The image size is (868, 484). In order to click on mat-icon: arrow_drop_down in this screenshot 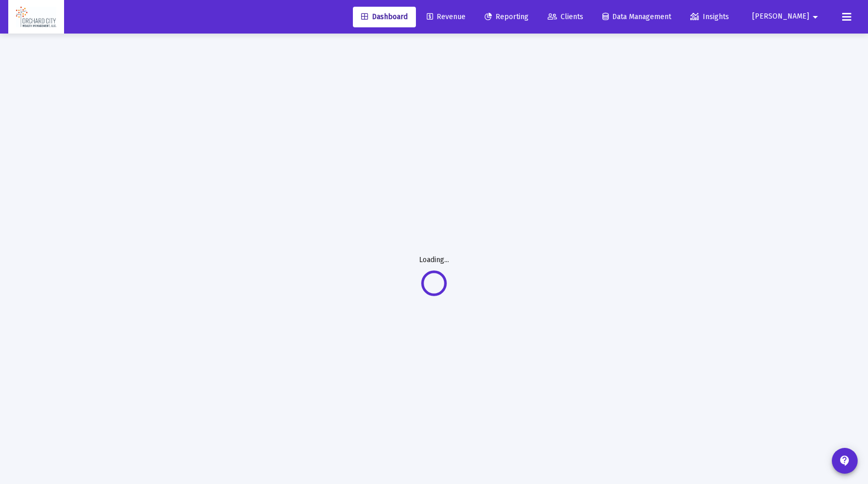, I will do `click(815, 17)`.